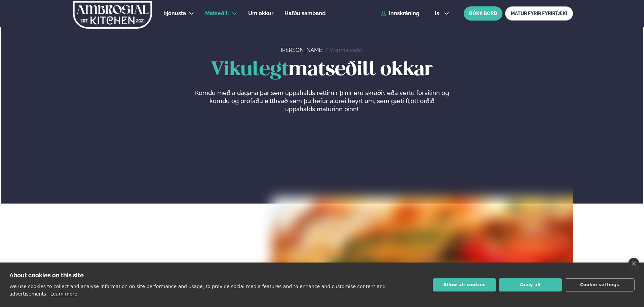 The width and height of the screenshot is (644, 307). Describe the element at coordinates (305, 13) in the screenshot. I see `a: Hafðu samband` at that location.